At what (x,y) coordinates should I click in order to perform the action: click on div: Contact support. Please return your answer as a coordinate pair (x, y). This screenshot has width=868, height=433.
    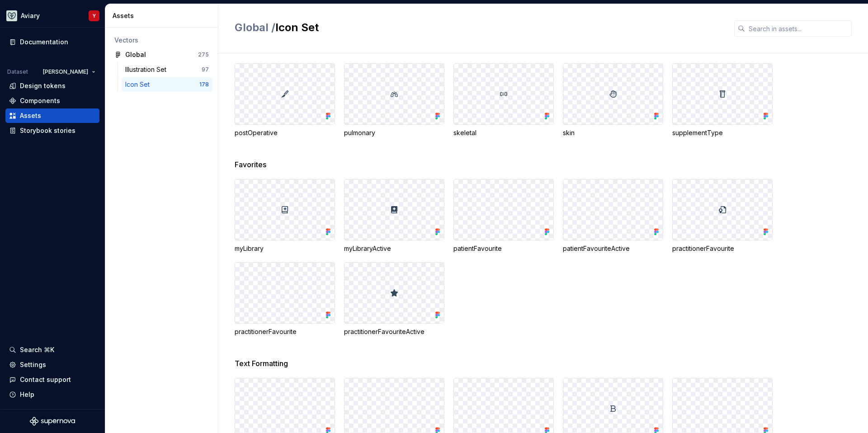
    Looking at the image, I should click on (45, 380).